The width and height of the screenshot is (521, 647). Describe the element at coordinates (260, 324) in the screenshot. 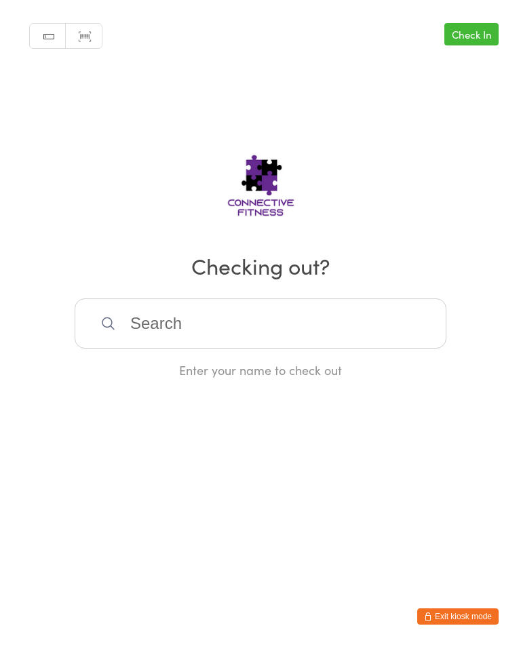

I see `input: Search` at that location.